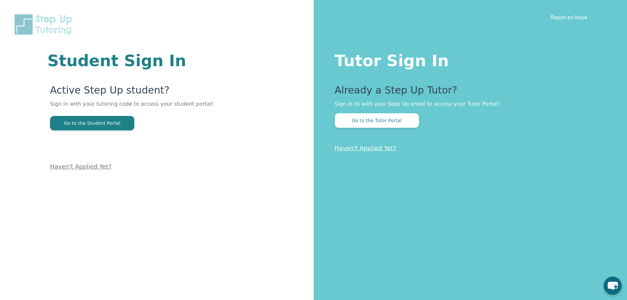 This screenshot has width=627, height=300. What do you see at coordinates (141, 61) in the screenshot?
I see `h1: Student Sign In` at bounding box center [141, 61].